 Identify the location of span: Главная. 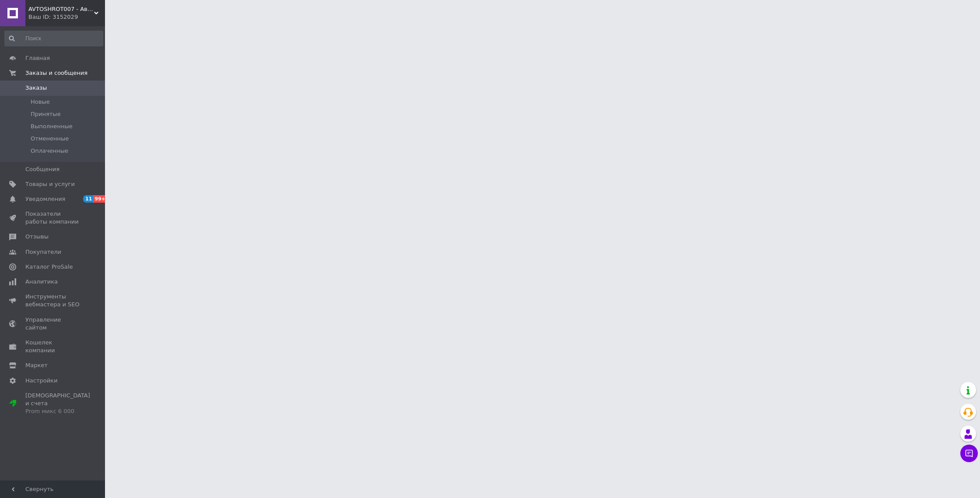
(38, 58).